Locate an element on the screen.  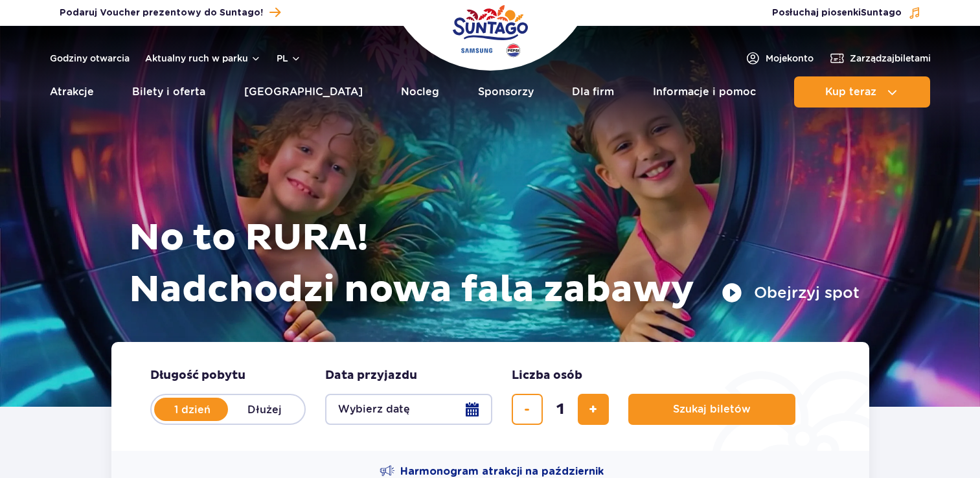
span: Posłuchaj piosenki is located at coordinates (837, 13).